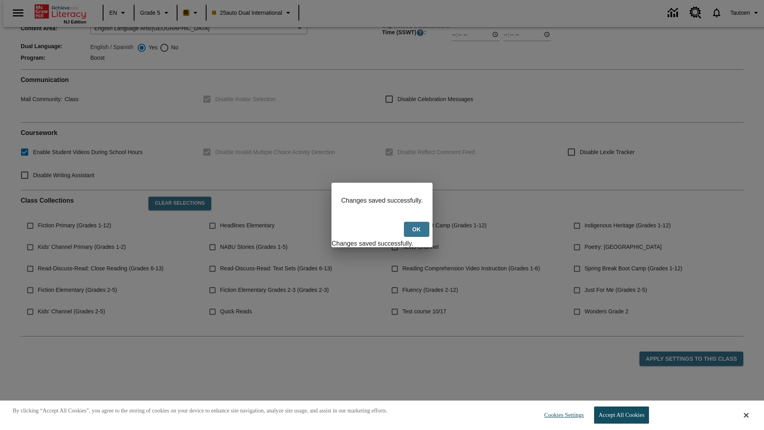  What do you see at coordinates (562, 414) in the screenshot?
I see `button: Cookies Settings` at bounding box center [562, 414].